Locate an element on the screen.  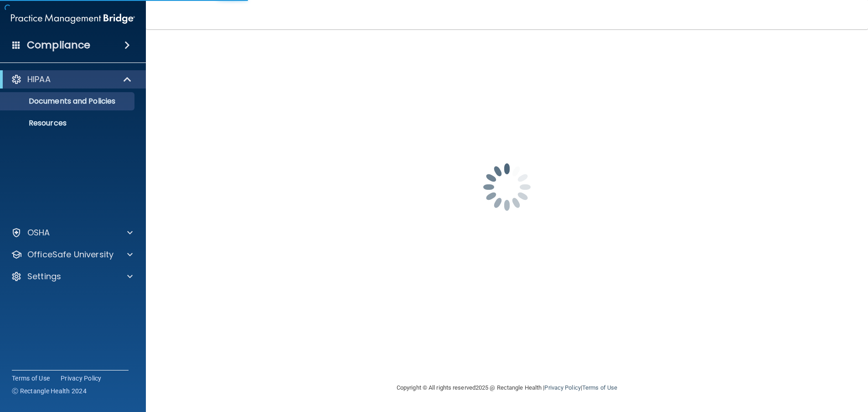
img: PMB logo is located at coordinates (73, 19).